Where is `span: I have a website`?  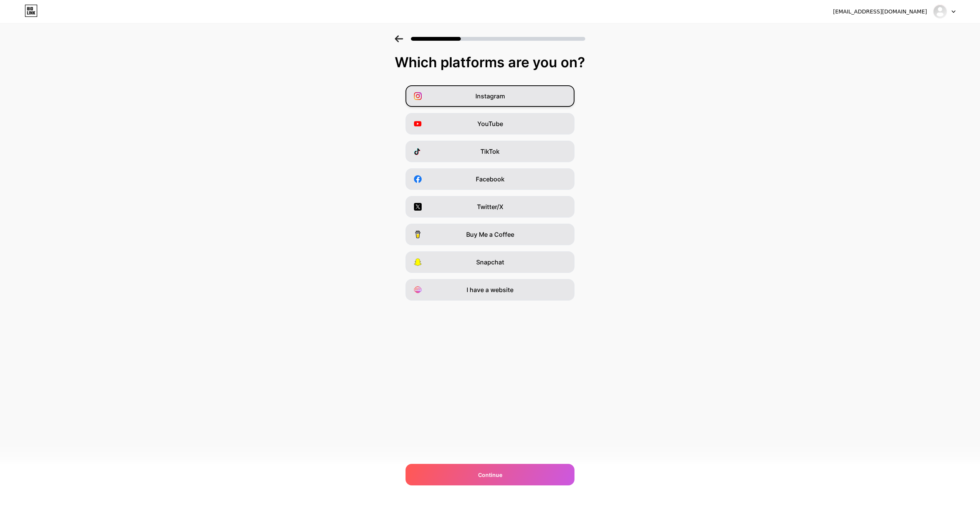 span: I have a website is located at coordinates (490, 290).